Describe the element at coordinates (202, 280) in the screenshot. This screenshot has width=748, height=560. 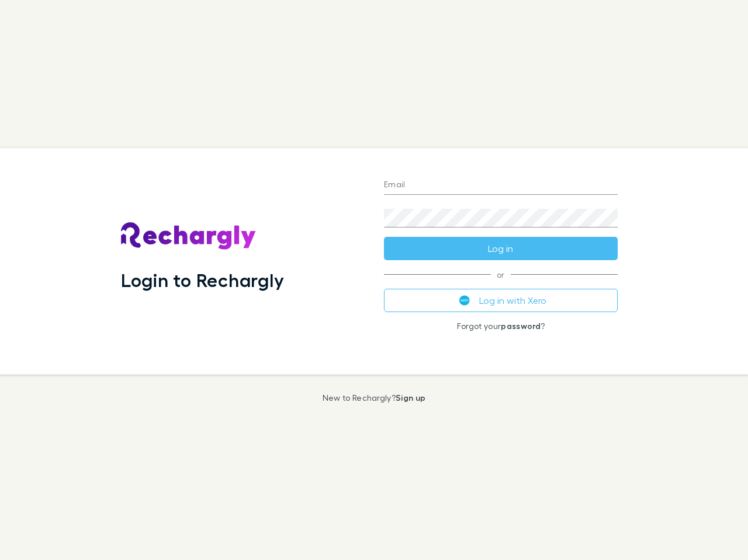
I see `h1: Login to Rechargly` at that location.